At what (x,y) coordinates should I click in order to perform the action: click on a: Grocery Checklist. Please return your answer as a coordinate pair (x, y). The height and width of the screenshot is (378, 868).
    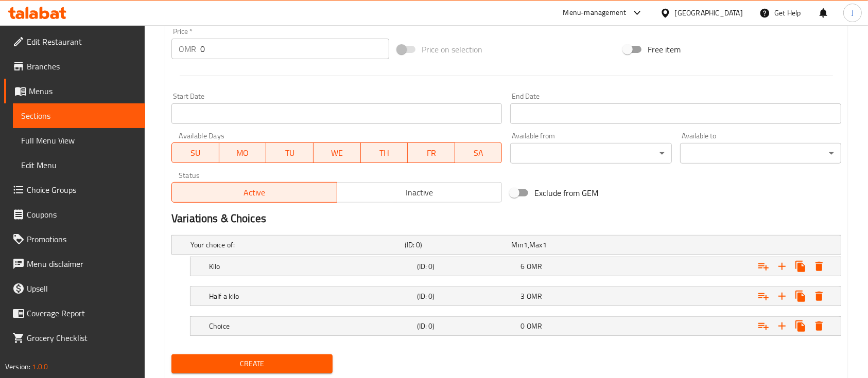
    Looking at the image, I should click on (75, 338).